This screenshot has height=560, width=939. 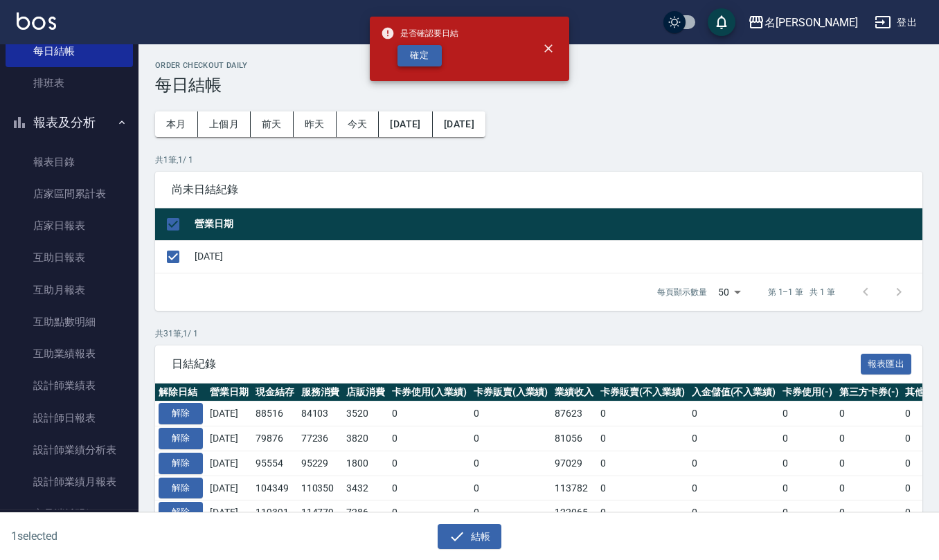 What do you see at coordinates (315, 124) in the screenshot?
I see `button: 昨天` at bounding box center [315, 124].